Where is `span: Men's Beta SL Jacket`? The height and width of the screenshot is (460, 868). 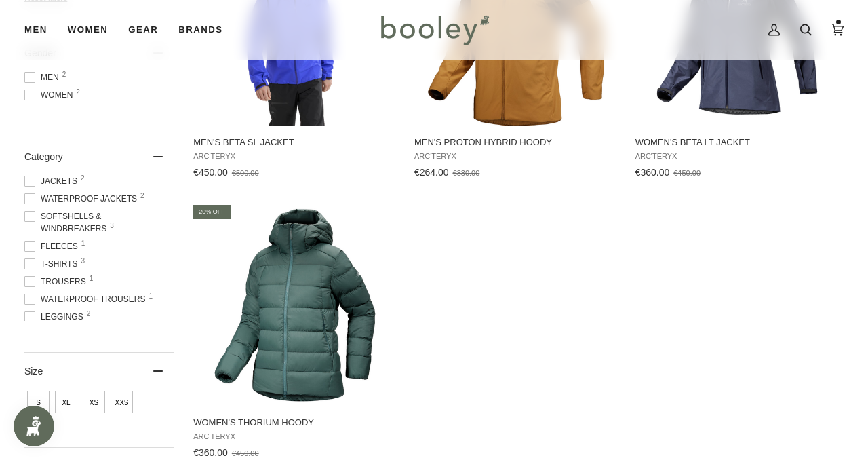 span: Men's Beta SL Jacket is located at coordinates (295, 143).